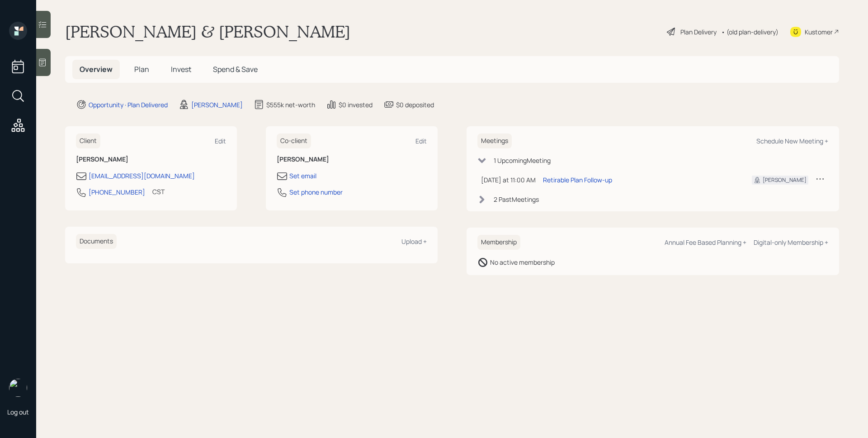 The height and width of the screenshot is (438, 868). What do you see at coordinates (516, 199) in the screenshot?
I see `div: 2 Past Meeting s` at bounding box center [516, 199].